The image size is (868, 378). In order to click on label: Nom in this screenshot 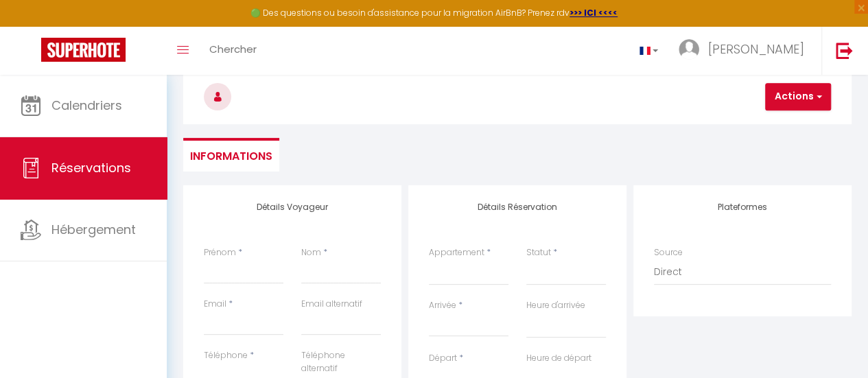, I will do `click(311, 253)`.